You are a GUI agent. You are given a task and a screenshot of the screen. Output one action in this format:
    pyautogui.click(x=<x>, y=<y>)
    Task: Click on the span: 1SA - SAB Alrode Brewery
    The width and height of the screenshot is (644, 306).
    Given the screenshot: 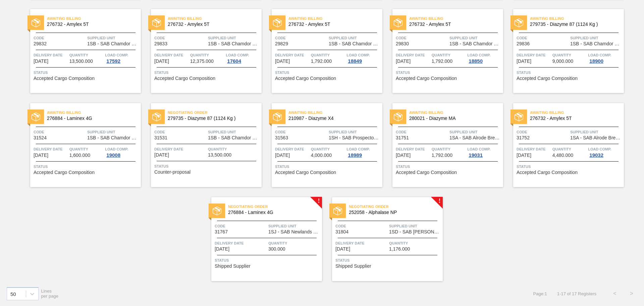 What is the action you would take?
    pyautogui.click(x=596, y=138)
    